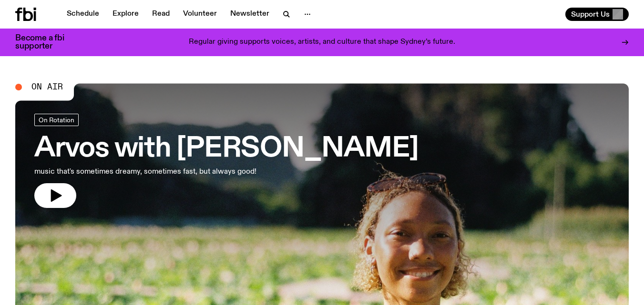 The width and height of the screenshot is (644, 305). What do you see at coordinates (597, 14) in the screenshot?
I see `button: Support Us` at bounding box center [597, 14].